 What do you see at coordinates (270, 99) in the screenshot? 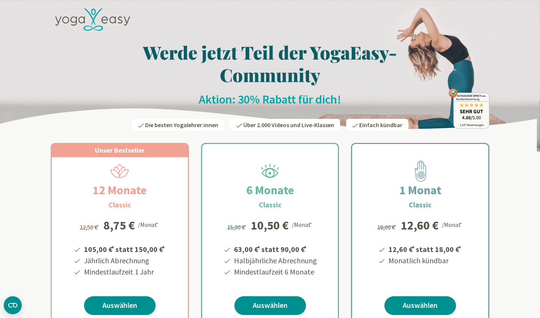
I see `h2: Aktion: 30% Rabatt für dich!` at bounding box center [270, 99].